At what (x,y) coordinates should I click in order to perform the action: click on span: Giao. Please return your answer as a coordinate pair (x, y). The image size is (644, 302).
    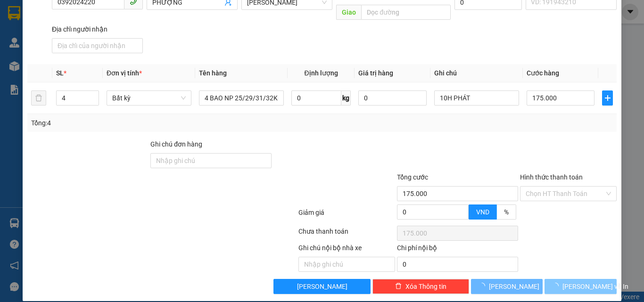
    Looking at the image, I should click on (348, 12).